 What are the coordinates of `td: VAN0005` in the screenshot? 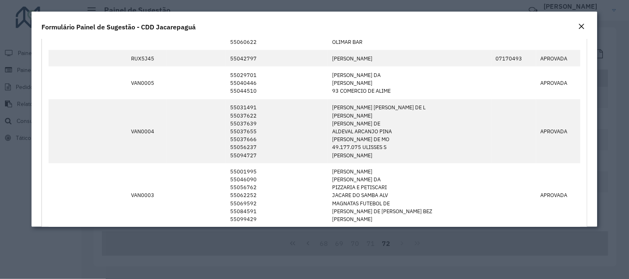 It's located at (147, 83).